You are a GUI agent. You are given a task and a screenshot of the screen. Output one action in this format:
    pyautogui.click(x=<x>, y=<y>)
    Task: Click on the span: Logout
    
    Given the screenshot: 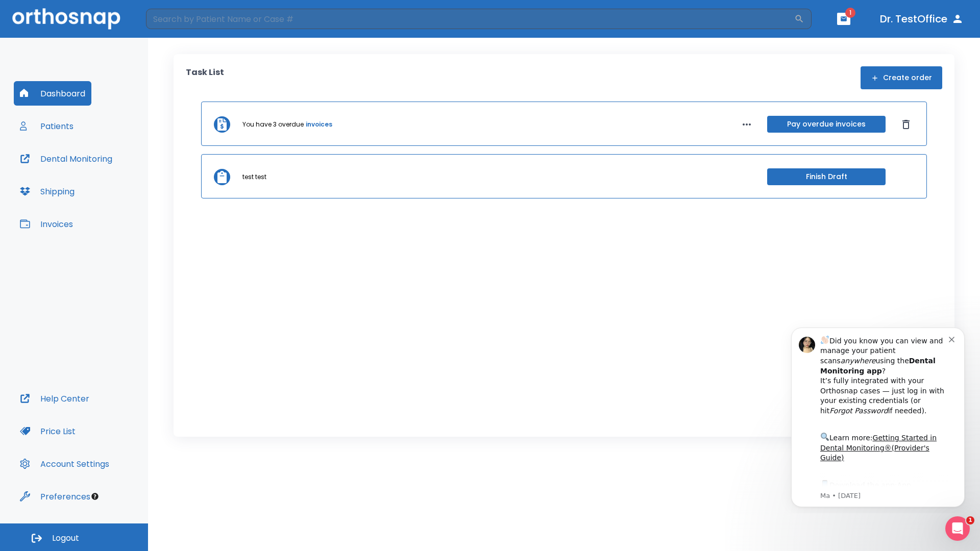 What is the action you would take?
    pyautogui.click(x=65, y=538)
    